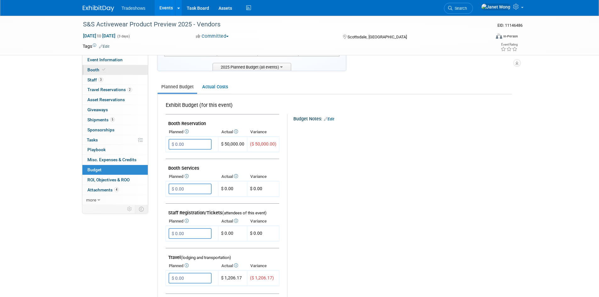  What do you see at coordinates (134, 8) in the screenshot?
I see `span: Tradeshows` at bounding box center [134, 8].